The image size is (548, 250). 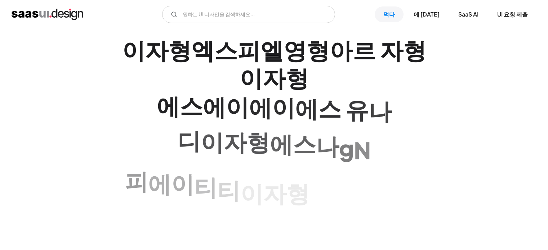 I want to click on a: UI 요청 제출, so click(x=512, y=14).